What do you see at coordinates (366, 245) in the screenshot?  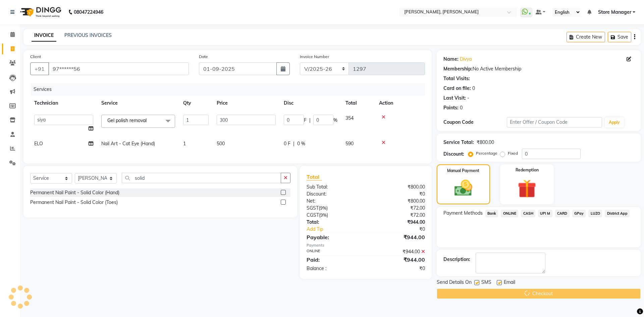 I see `div: Payments` at bounding box center [366, 245].